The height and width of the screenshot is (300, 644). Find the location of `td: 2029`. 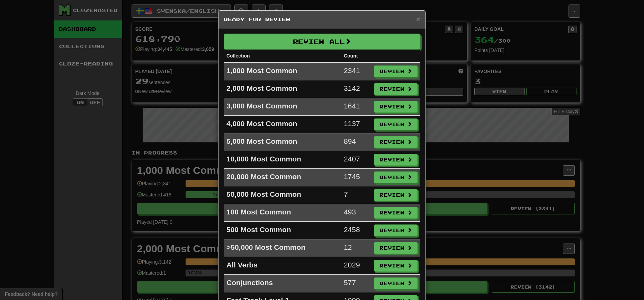

td: 2029 is located at coordinates (356, 266).